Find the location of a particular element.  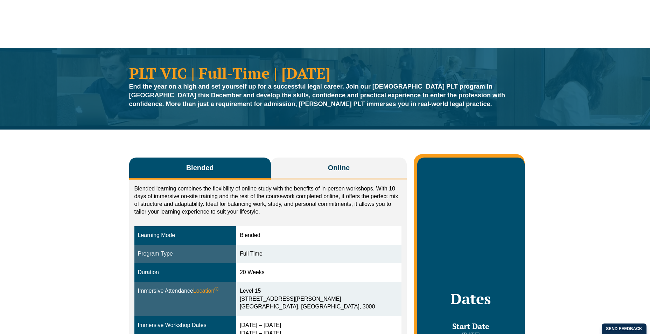

div: Immersive Attendance is located at coordinates (185, 291).